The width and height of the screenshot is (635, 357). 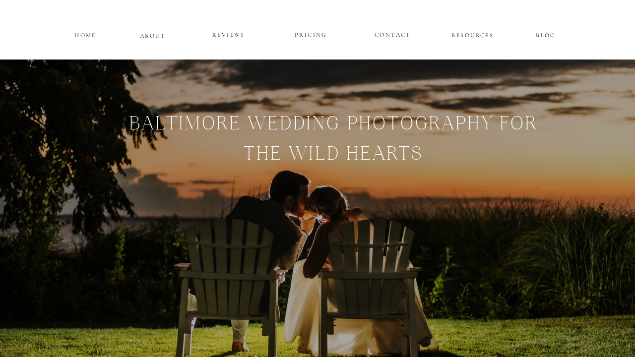 What do you see at coordinates (85, 34) in the screenshot?
I see `a: HOME` at bounding box center [85, 34].